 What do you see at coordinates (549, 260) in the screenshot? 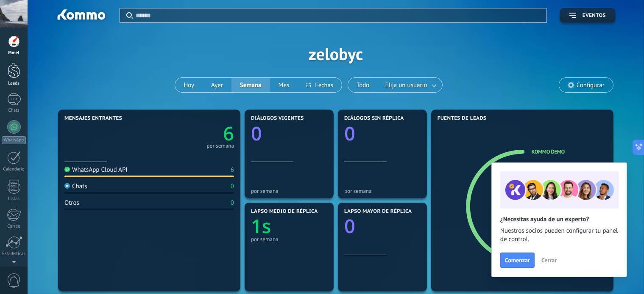
I see `span: Cerrar` at bounding box center [549, 260].